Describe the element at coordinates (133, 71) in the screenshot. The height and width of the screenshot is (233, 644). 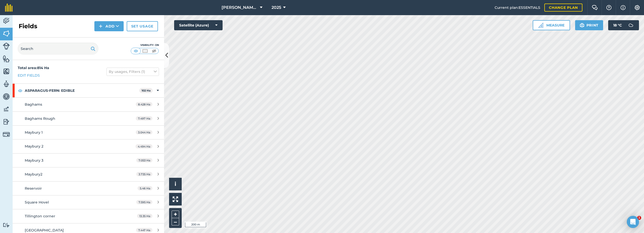
I see `button: By usages, Filters (1)` at that location.